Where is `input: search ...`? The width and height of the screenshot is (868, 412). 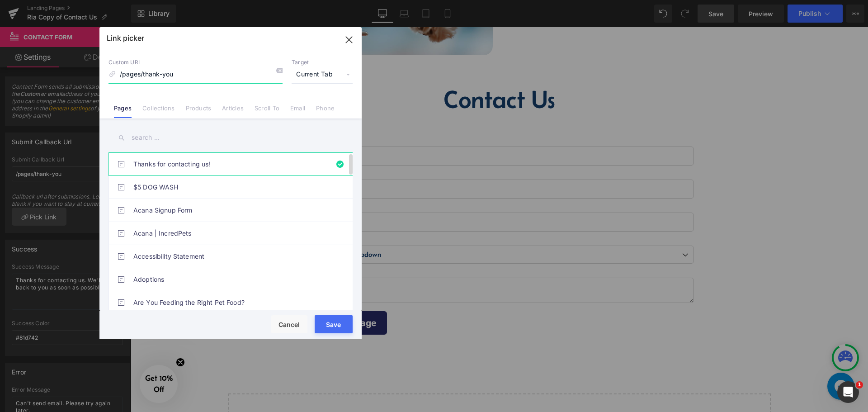
input: search ... is located at coordinates (230, 138).